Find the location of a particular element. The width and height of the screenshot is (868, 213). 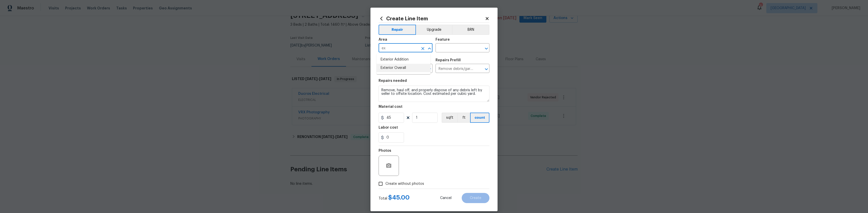

button: Repair is located at coordinates (397, 30).